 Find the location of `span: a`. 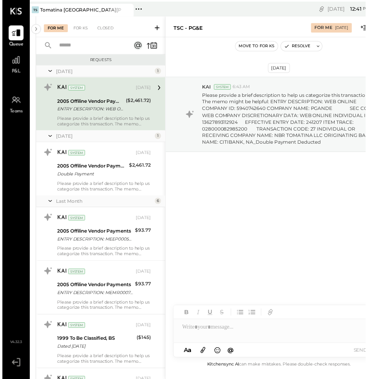

span: a is located at coordinates (190, 354).